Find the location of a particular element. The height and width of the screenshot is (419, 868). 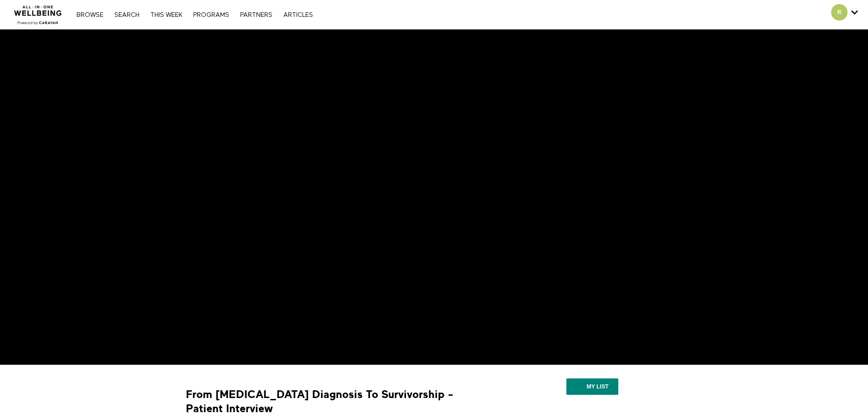

a: ARTICLES is located at coordinates (298, 15).